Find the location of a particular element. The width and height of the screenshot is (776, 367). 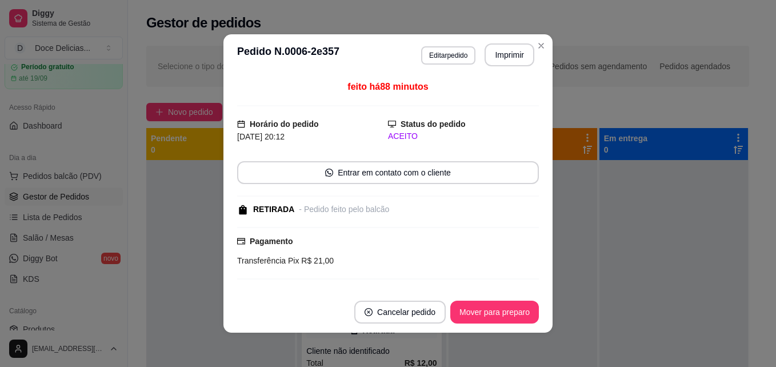

span: Transferência Pix is located at coordinates (268, 261).